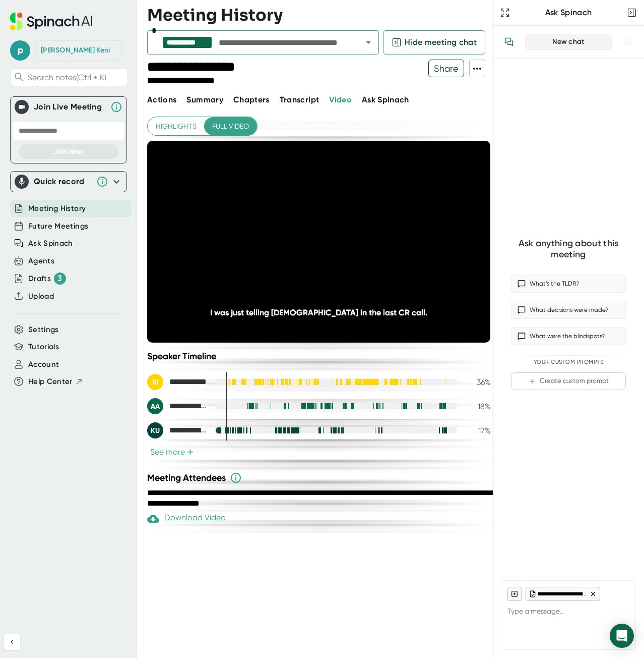  I want to click on div: Pratik Keni, so click(75, 50).